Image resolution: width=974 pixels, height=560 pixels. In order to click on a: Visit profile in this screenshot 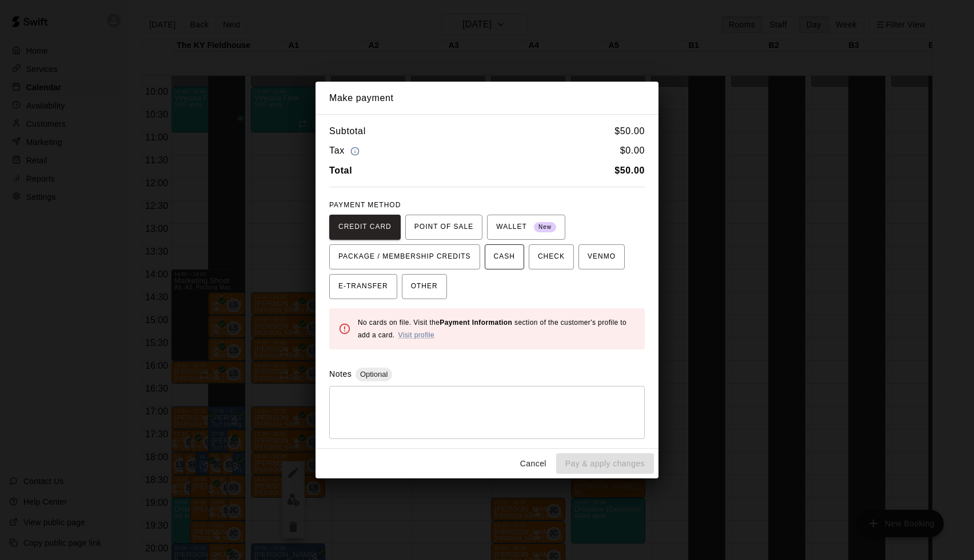, I will do `click(416, 335)`.